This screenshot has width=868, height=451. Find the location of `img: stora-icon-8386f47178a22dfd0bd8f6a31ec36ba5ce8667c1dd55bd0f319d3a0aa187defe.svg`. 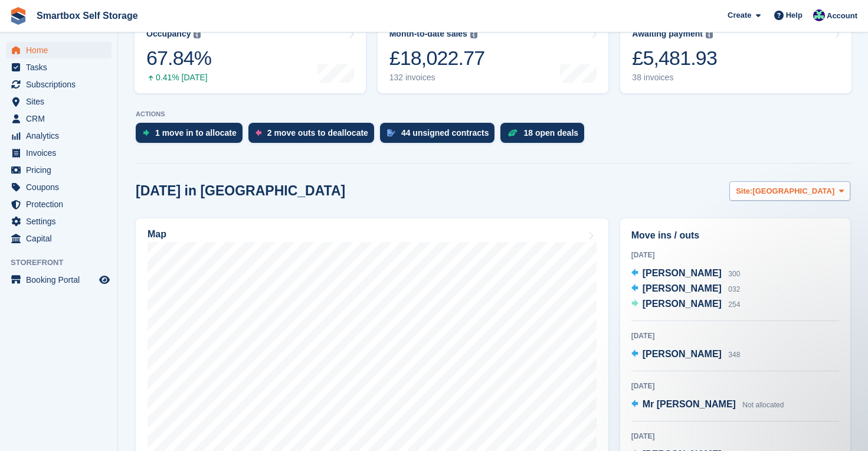

img: stora-icon-8386f47178a22dfd0bd8f6a31ec36ba5ce8667c1dd55bd0f319d3a0aa187defe.svg is located at coordinates (18, 16).